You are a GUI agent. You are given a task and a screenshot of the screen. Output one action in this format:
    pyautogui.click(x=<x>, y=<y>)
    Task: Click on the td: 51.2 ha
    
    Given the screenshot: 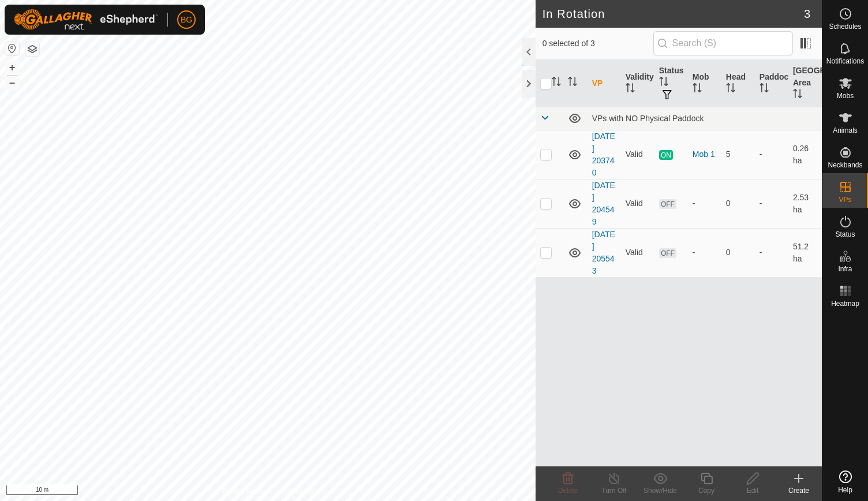 What is the action you would take?
    pyautogui.click(x=805, y=252)
    